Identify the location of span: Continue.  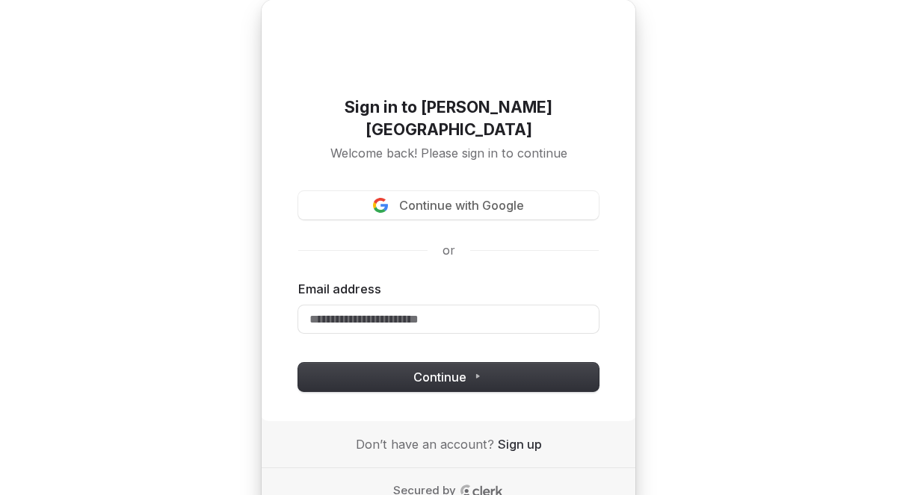
(448, 377).